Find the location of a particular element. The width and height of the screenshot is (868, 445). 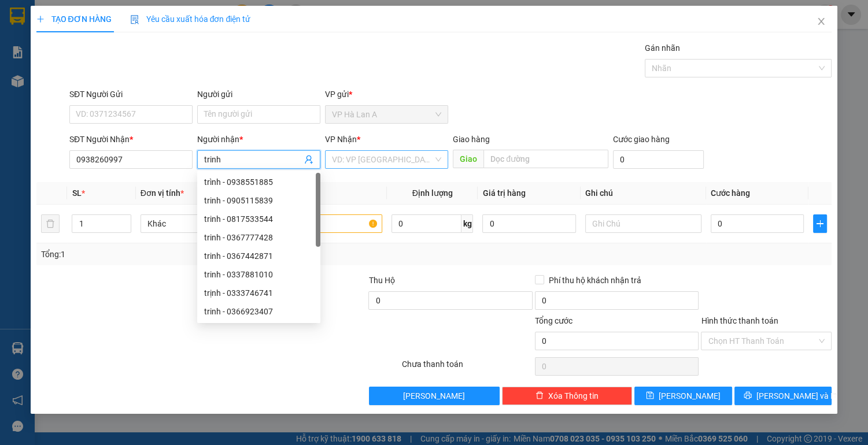

span: VP Hà Lan A is located at coordinates (386, 114).